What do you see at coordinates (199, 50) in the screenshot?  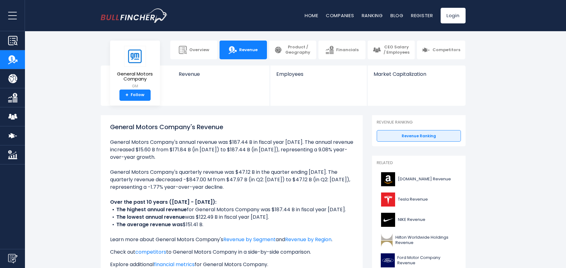 I see `span: Overview` at bounding box center [199, 50].